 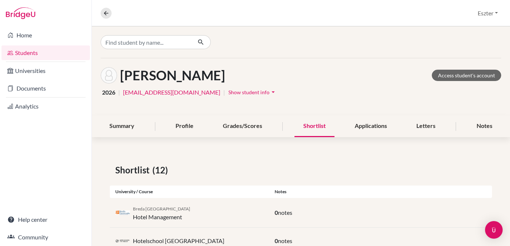 What do you see at coordinates (242, 126) in the screenshot?
I see `div: Grades/Scores` at bounding box center [242, 126].